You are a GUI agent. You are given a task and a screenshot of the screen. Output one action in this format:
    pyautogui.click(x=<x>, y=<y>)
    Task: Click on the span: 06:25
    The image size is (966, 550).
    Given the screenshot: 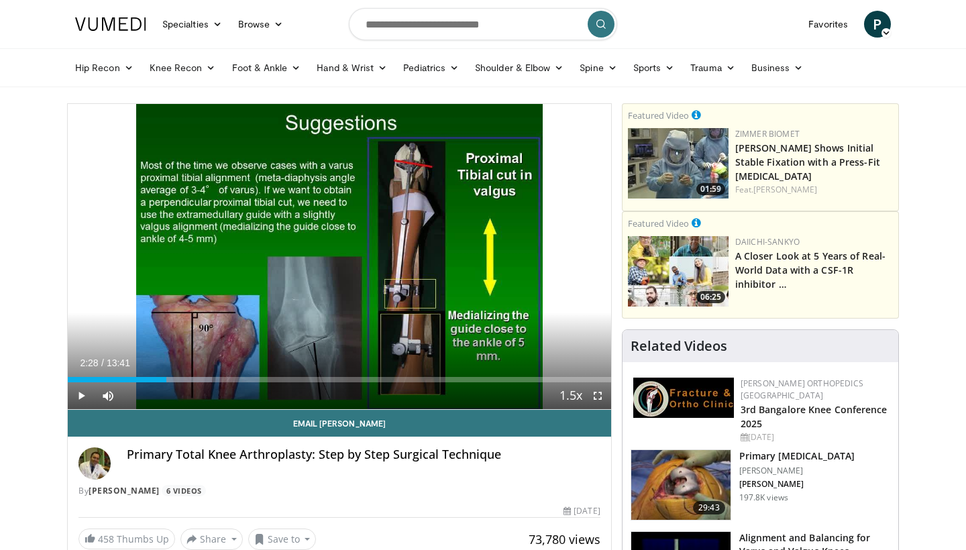 What is the action you would take?
    pyautogui.click(x=711, y=297)
    